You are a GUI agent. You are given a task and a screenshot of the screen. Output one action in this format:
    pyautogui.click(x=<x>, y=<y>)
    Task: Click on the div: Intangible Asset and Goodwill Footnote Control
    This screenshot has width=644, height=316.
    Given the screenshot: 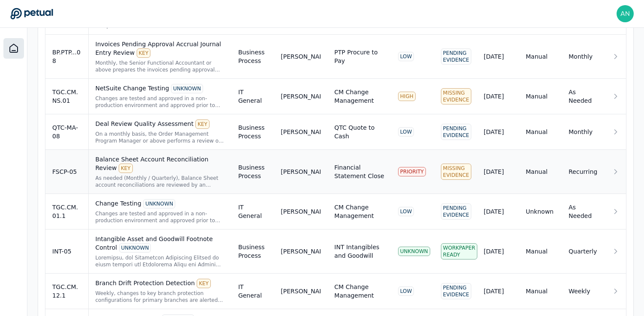 What is the action you would take?
    pyautogui.click(x=160, y=244)
    